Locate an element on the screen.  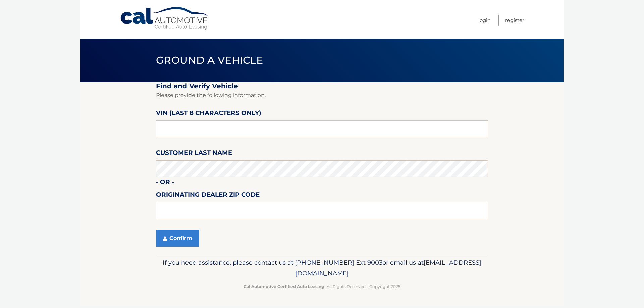
p: - All Rights Reserved - Copyright 2025 is located at coordinates (322, 287).